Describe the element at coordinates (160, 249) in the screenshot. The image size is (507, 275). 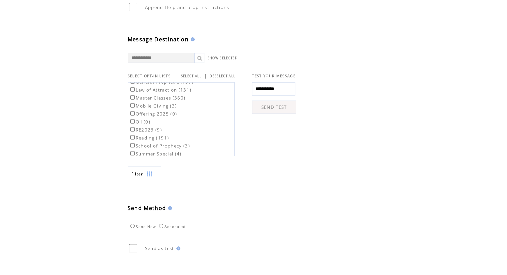
I see `span: Send as test` at that location.